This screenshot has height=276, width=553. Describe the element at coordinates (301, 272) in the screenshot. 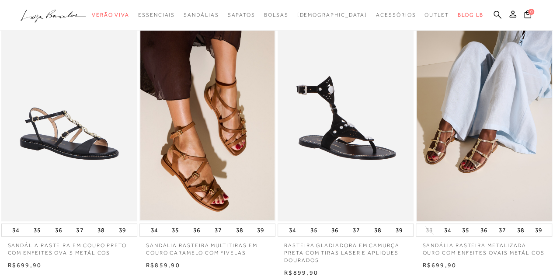

I see `span: R$899,90` at that location.